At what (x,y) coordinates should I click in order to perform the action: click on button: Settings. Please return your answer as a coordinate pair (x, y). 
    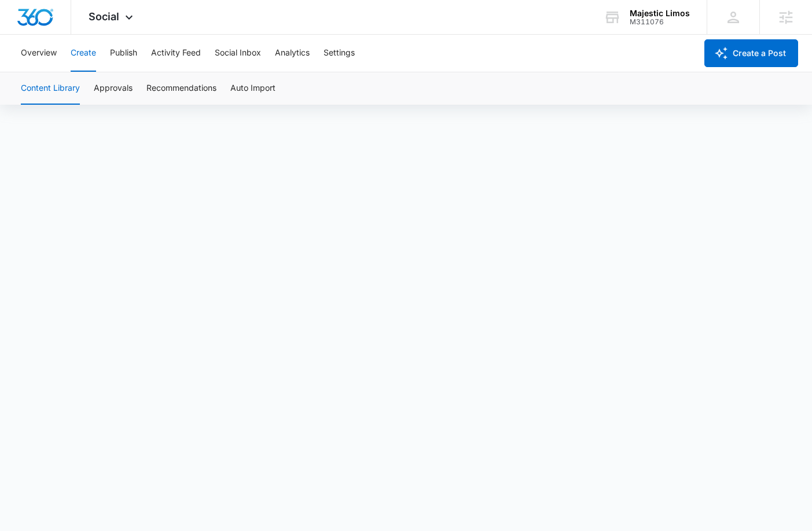
    Looking at the image, I should click on (339, 53).